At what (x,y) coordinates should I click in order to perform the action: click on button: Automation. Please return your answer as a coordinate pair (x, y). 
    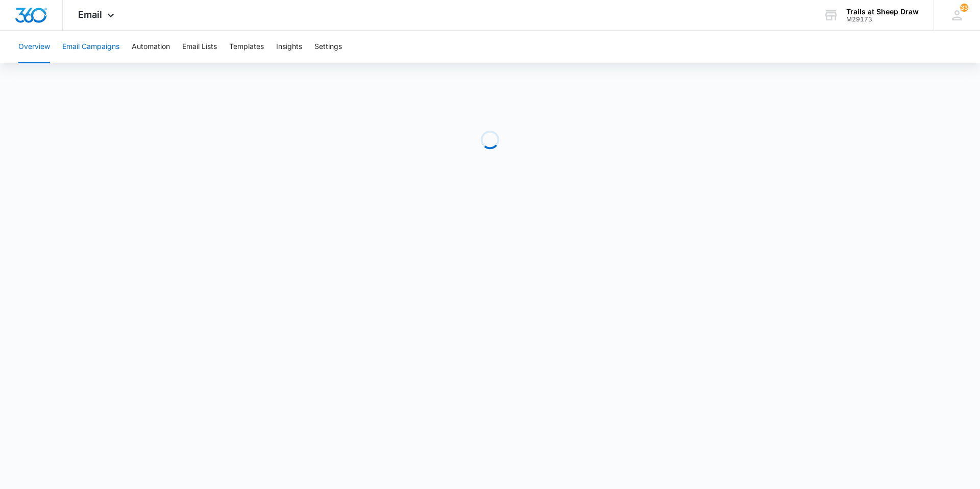
    Looking at the image, I should click on (151, 47).